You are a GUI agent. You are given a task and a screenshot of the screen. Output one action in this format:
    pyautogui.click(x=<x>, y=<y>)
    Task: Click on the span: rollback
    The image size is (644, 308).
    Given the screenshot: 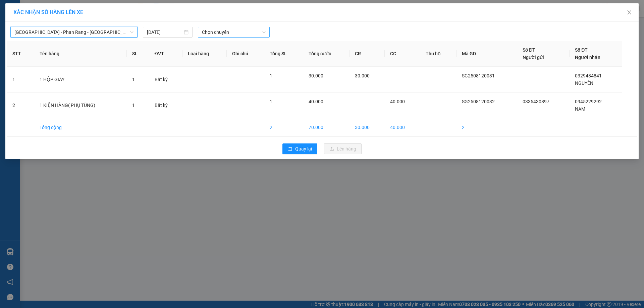 What is the action you would take?
    pyautogui.click(x=290, y=149)
    